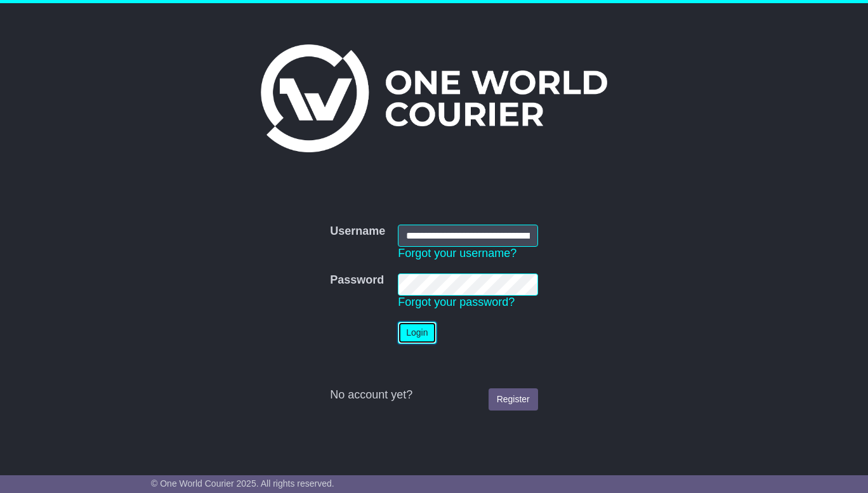 This screenshot has width=868, height=493. I want to click on img: One World, so click(434, 98).